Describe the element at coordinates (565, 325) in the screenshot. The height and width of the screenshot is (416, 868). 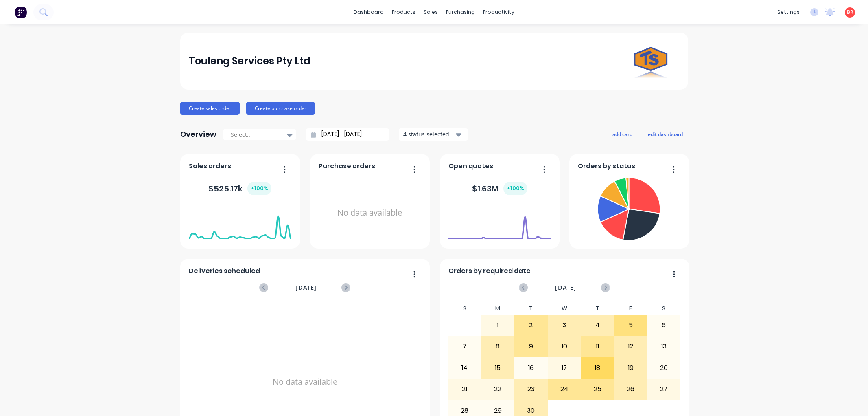
I see `div: 3` at that location.